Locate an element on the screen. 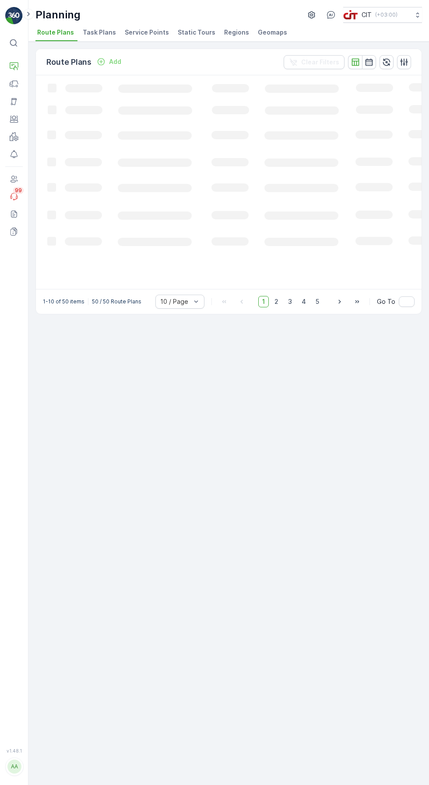  img: logo is located at coordinates (14, 16).